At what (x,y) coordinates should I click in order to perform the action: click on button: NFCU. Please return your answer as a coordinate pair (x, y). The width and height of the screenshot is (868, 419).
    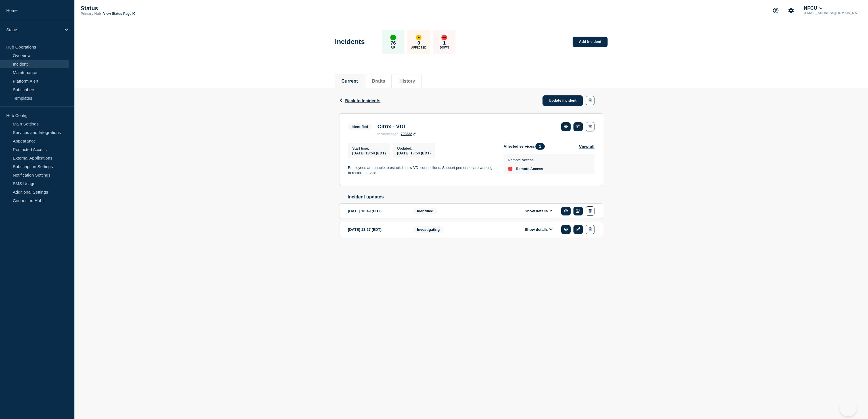
    Looking at the image, I should click on (813, 9).